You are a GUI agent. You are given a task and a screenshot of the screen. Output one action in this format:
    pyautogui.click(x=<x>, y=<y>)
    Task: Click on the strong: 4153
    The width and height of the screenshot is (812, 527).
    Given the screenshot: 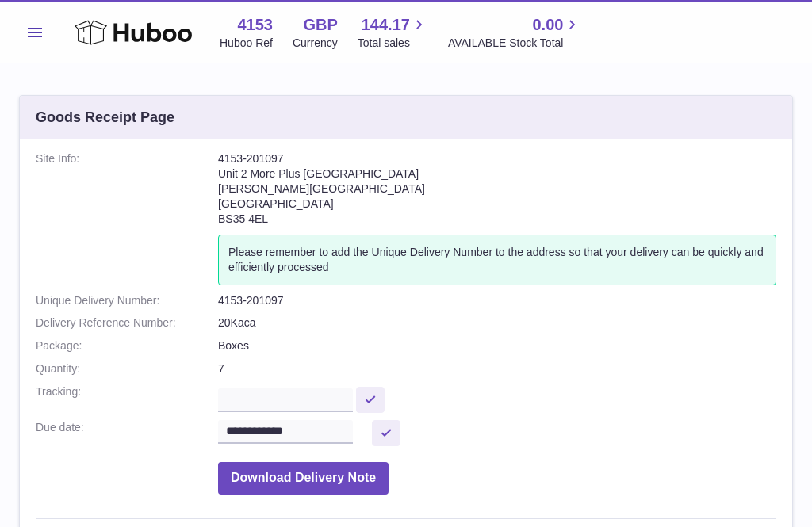 What is the action you would take?
    pyautogui.click(x=254, y=25)
    